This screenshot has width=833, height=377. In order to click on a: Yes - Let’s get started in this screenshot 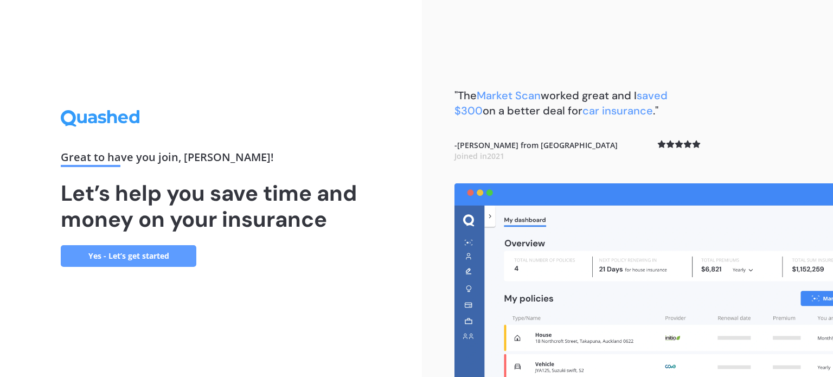, I will do `click(129, 256)`.